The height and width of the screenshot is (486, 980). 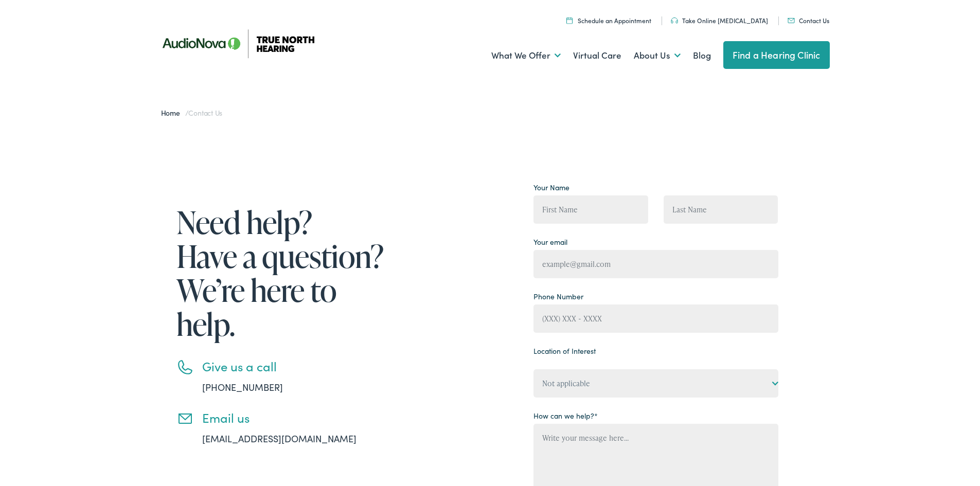 I want to click on label: Phone Number, so click(x=558, y=296).